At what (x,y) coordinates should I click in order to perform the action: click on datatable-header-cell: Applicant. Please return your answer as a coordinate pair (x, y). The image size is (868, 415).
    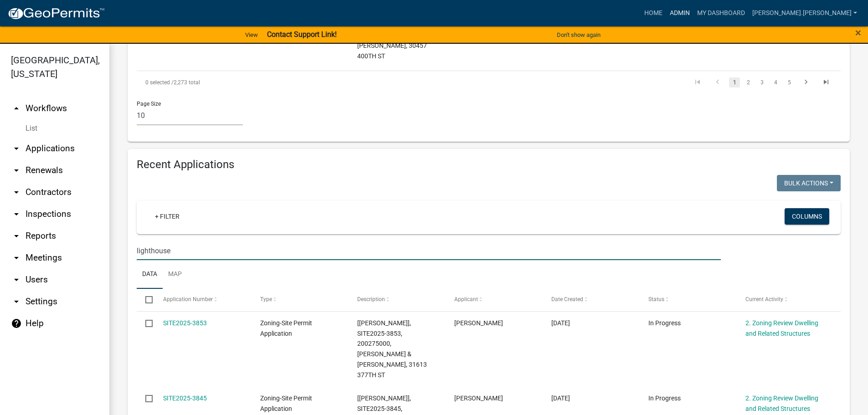
    Looking at the image, I should click on (494, 300).